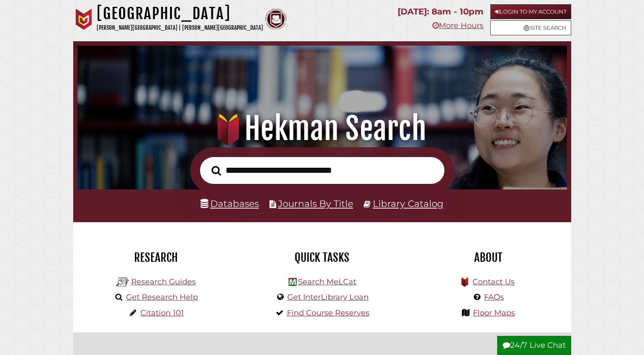 This screenshot has width=644, height=355. I want to click on button: Search, so click(216, 171).